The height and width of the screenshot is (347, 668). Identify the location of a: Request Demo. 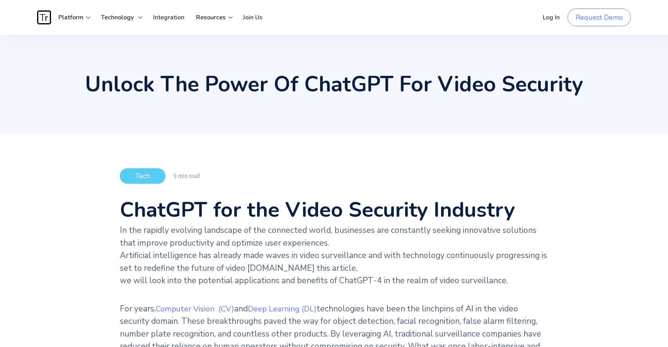
(600, 17).